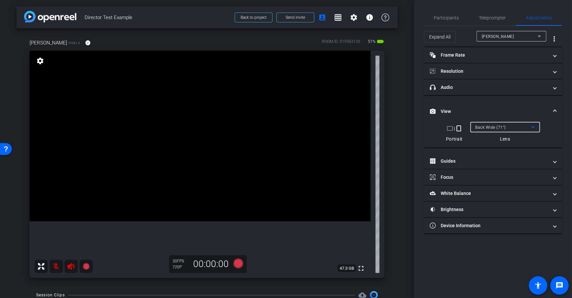 The width and height of the screenshot is (572, 298). What do you see at coordinates (371, 41) in the screenshot?
I see `span: 51%` at bounding box center [371, 41].